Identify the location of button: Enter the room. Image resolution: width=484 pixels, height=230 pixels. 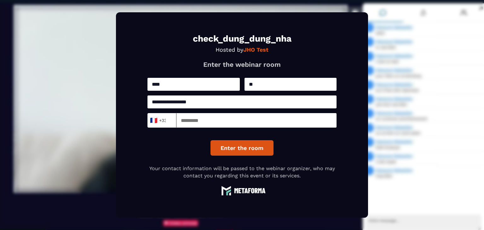
(242, 148).